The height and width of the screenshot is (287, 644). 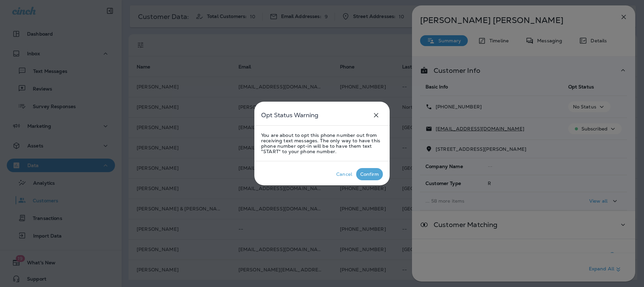 What do you see at coordinates (322, 143) in the screenshot?
I see `p: You are about to opt this phone number out from receiving text messages. The only way to have thi...` at bounding box center [322, 143].